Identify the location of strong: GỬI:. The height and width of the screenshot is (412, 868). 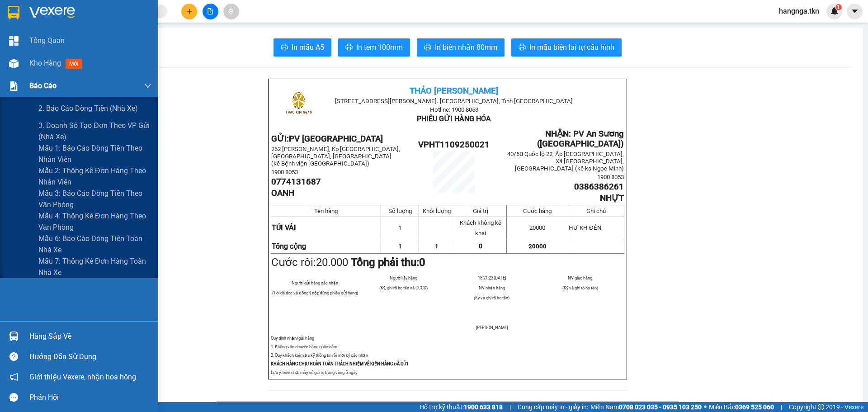
(327, 139).